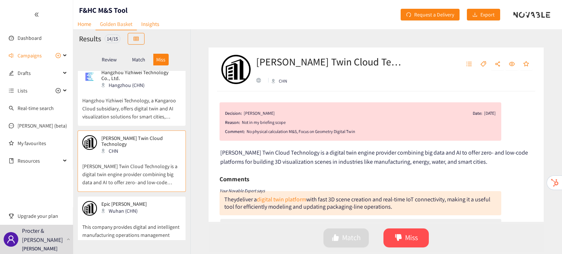  What do you see at coordinates (126, 211) in the screenshot?
I see `div: Wuhan (CHN)` at bounding box center [126, 211].